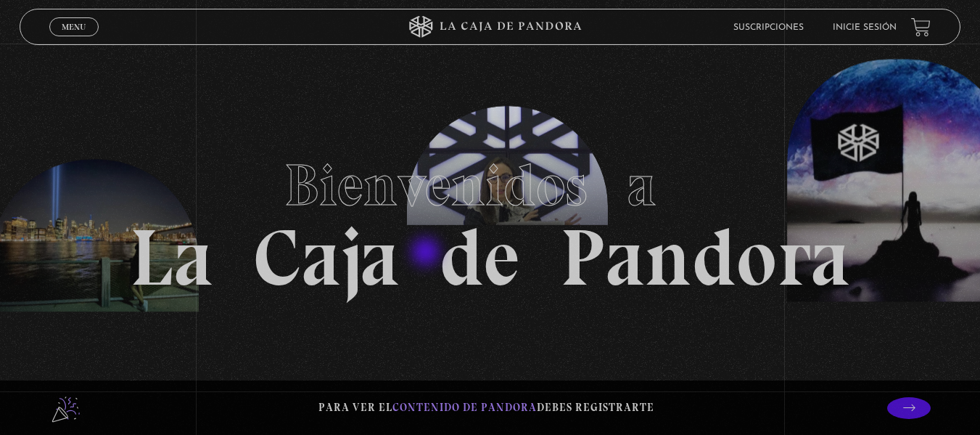 The image size is (980, 435). Describe the element at coordinates (486, 408) in the screenshot. I see `p: Para ver el debes registrarte` at that location.